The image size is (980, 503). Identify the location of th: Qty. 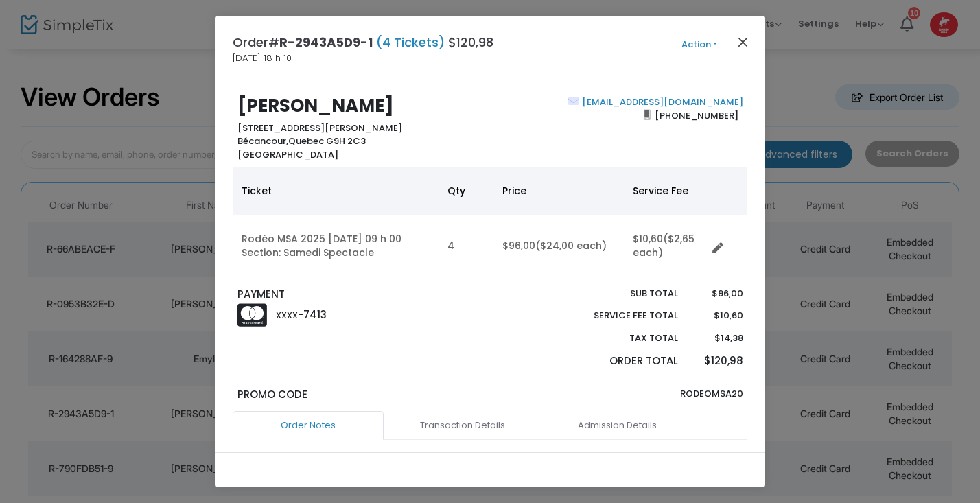
(466, 191).